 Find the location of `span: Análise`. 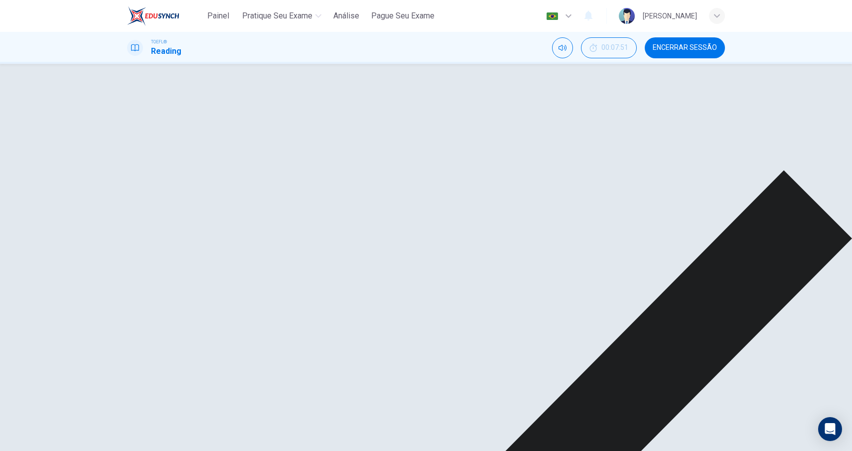

span: Análise is located at coordinates (346, 16).